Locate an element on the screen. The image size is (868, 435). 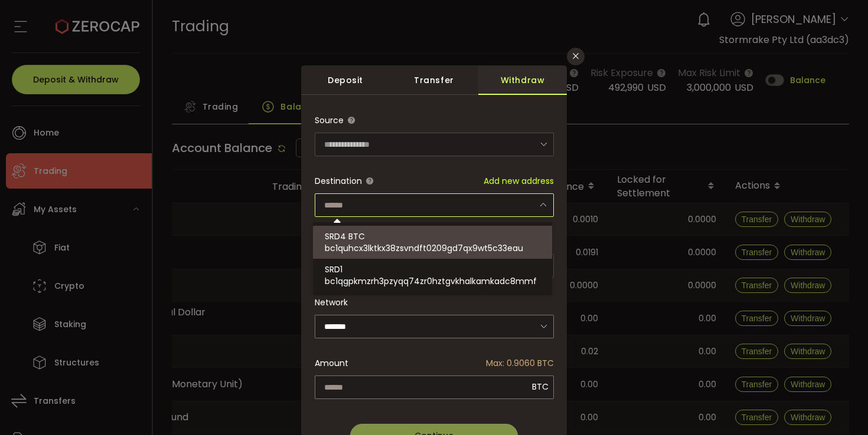
span: SRD4 BTC is located at coordinates (345, 237).